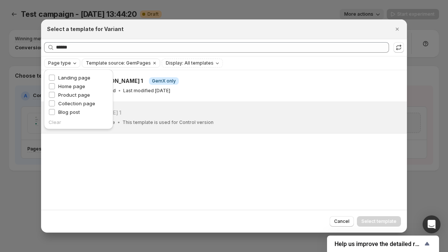 The image size is (448, 252). What do you see at coordinates (118, 63) in the screenshot?
I see `span: Template source: GemPages` at bounding box center [118, 63].